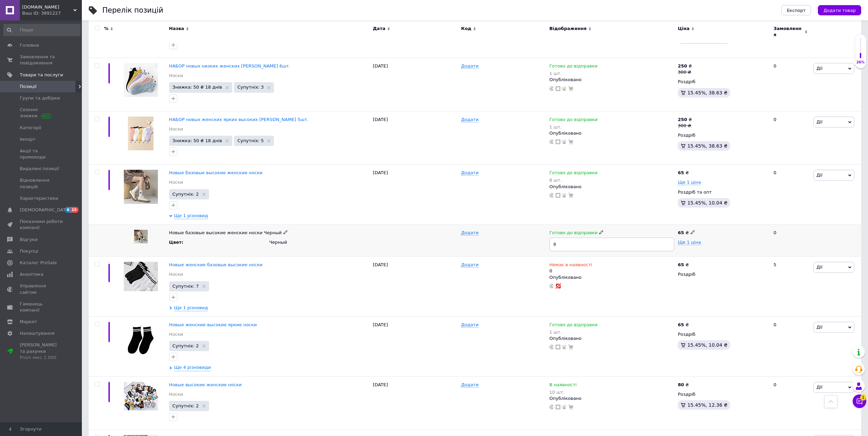  What do you see at coordinates (251, 87) in the screenshot?
I see `span: Супутніх: 3` at bounding box center [251, 87].